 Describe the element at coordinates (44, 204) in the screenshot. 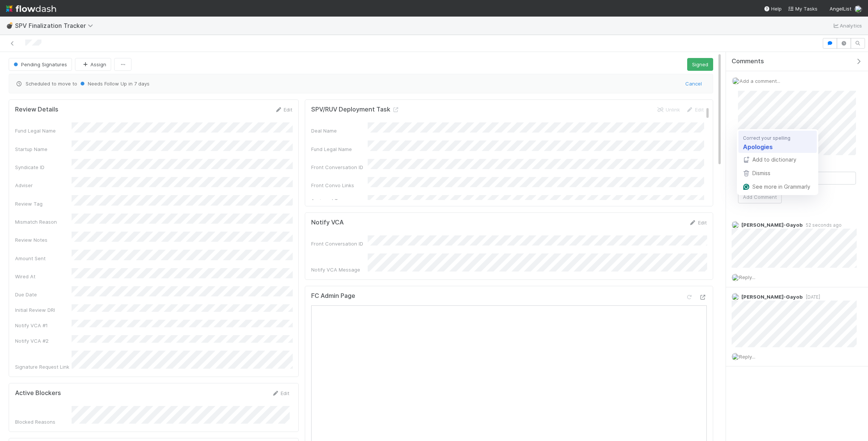

I see `div: Review Tag` at that location.